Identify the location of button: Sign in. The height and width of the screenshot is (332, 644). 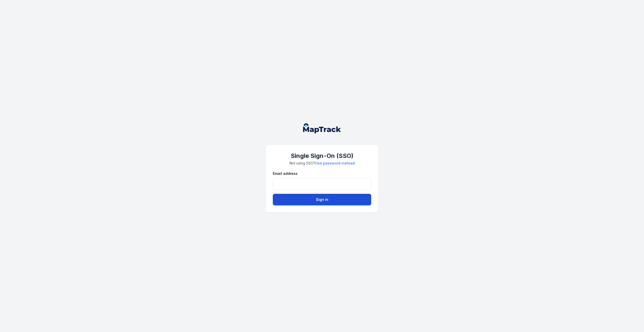
(322, 200).